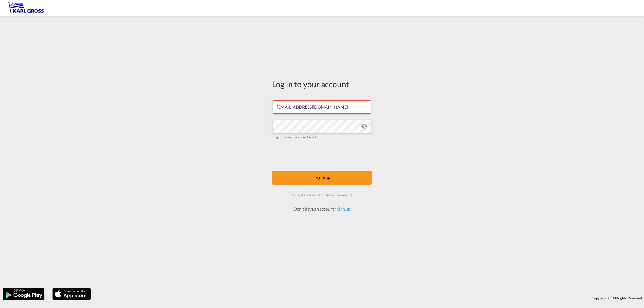 The image size is (644, 308). What do you see at coordinates (23, 294) in the screenshot?
I see `img: google.png` at bounding box center [23, 294].